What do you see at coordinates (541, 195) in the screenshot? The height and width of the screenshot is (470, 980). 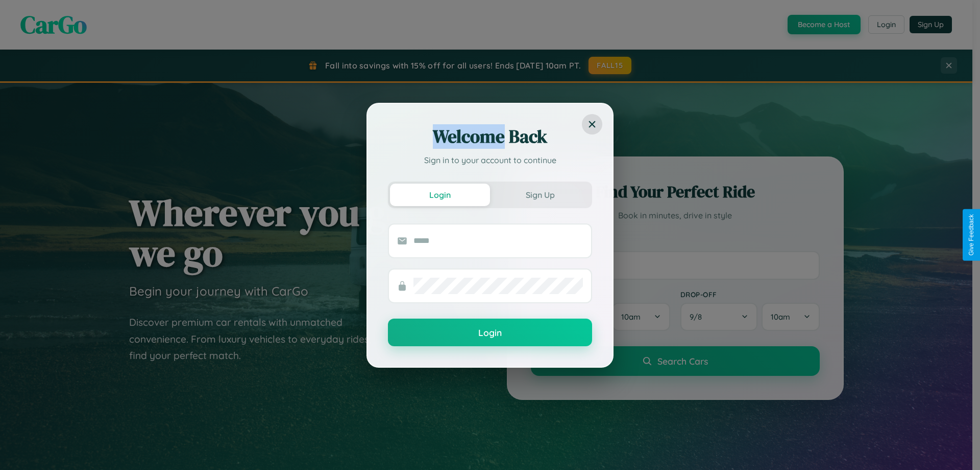 I see `button: Sign Up` at bounding box center [541, 195].